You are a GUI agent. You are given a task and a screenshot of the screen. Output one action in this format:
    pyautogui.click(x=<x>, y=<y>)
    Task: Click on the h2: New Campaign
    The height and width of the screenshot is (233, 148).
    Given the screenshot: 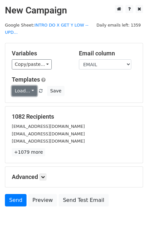 What is the action you would take?
    pyautogui.click(x=74, y=10)
    